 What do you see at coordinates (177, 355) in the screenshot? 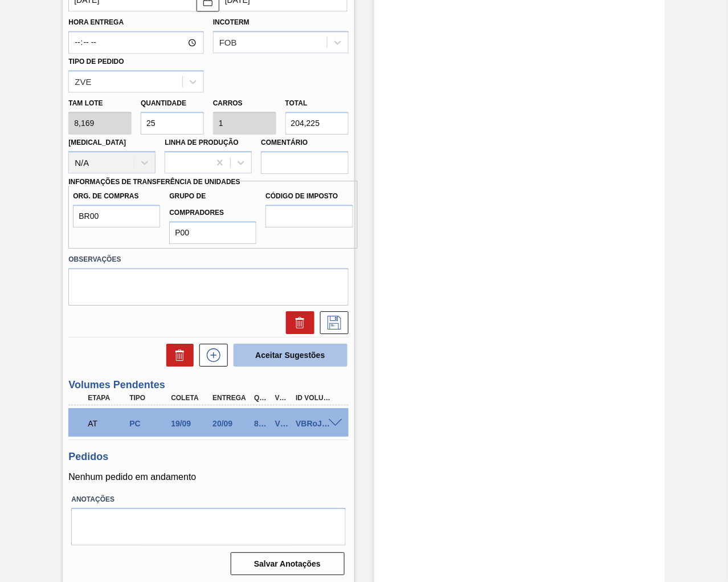
I see `div: Excluir Sugestões` at bounding box center [177, 355].